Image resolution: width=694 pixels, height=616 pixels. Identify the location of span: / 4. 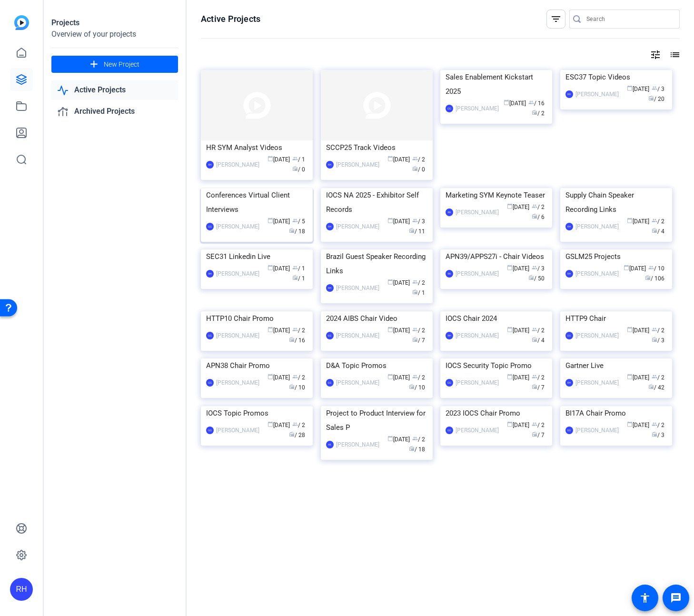
(658, 231).